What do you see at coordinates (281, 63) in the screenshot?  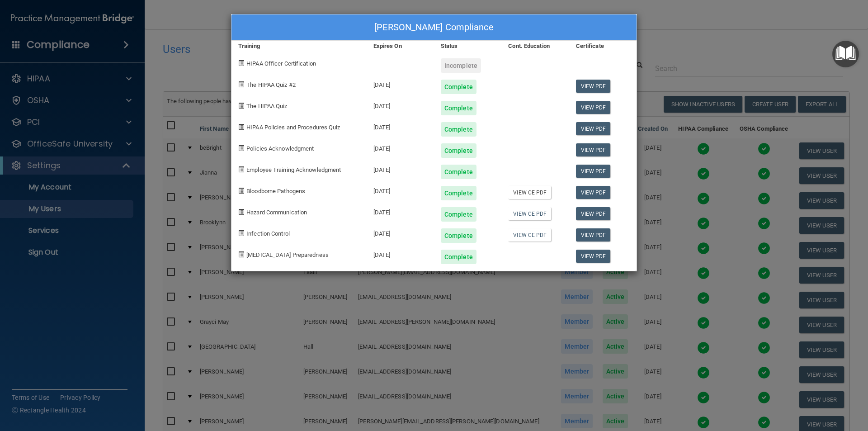 I see `span: HIPAA Officer Certification` at bounding box center [281, 63].